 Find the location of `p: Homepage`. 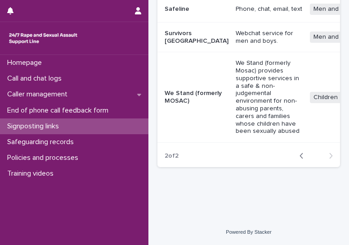

p: Homepage is located at coordinates (26, 63).